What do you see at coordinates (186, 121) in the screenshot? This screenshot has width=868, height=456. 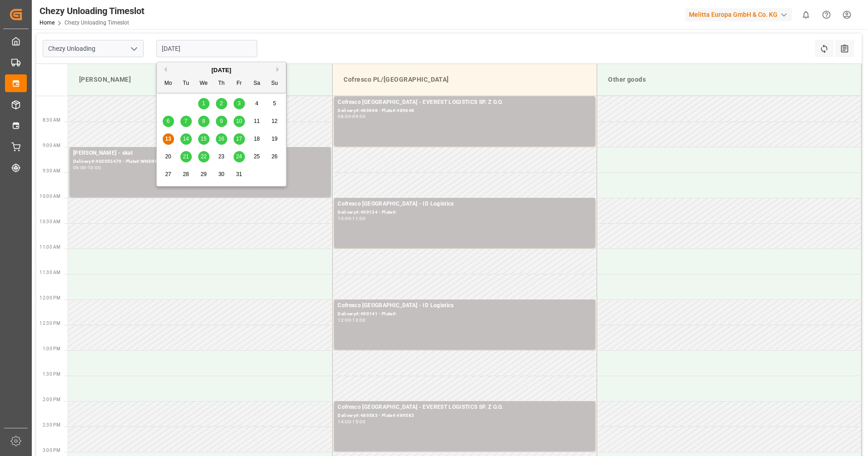 I see `span: 7` at bounding box center [186, 121].